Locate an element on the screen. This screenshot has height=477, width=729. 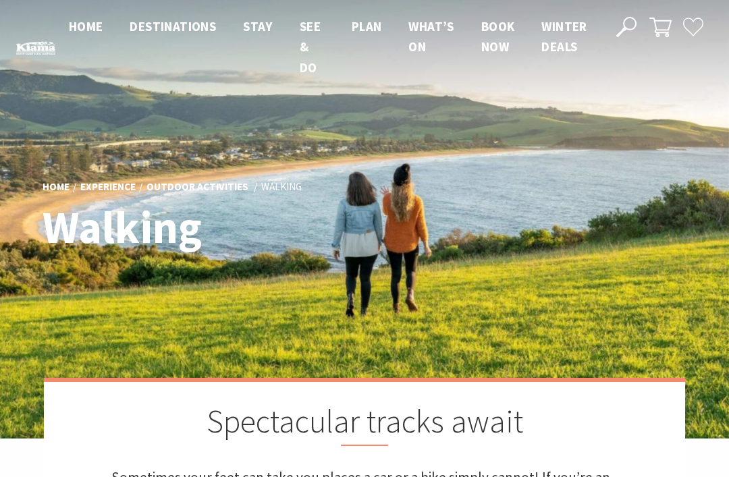
li: Walking is located at coordinates (281, 187).